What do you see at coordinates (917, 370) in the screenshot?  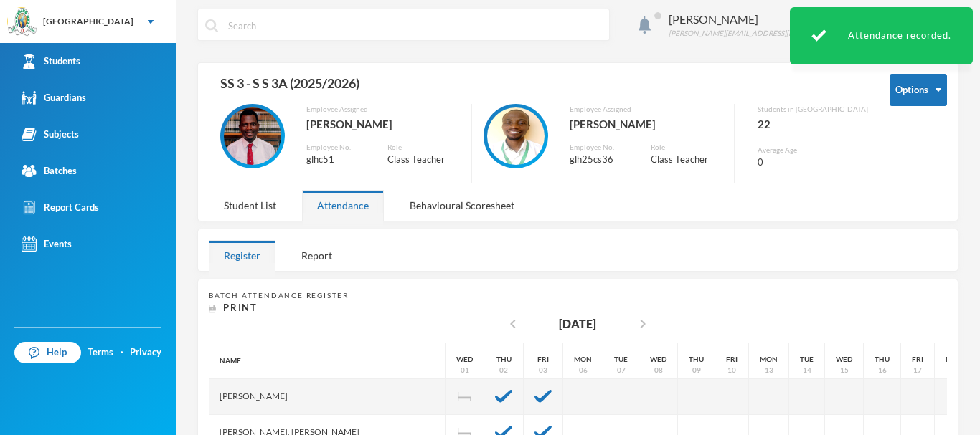 I see `div: 17` at bounding box center [917, 370].